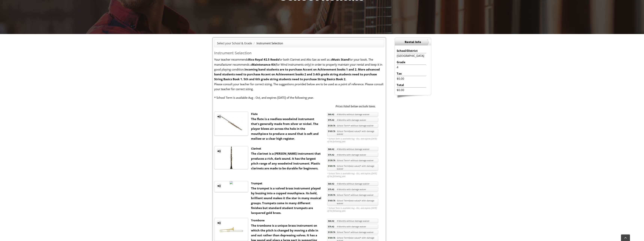  What do you see at coordinates (231, 158) in the screenshot?
I see `img: th_1fc34dab4bdaff02a3697e89cb8f30dd_1328556165CLAR.jpg` at bounding box center [231, 158].